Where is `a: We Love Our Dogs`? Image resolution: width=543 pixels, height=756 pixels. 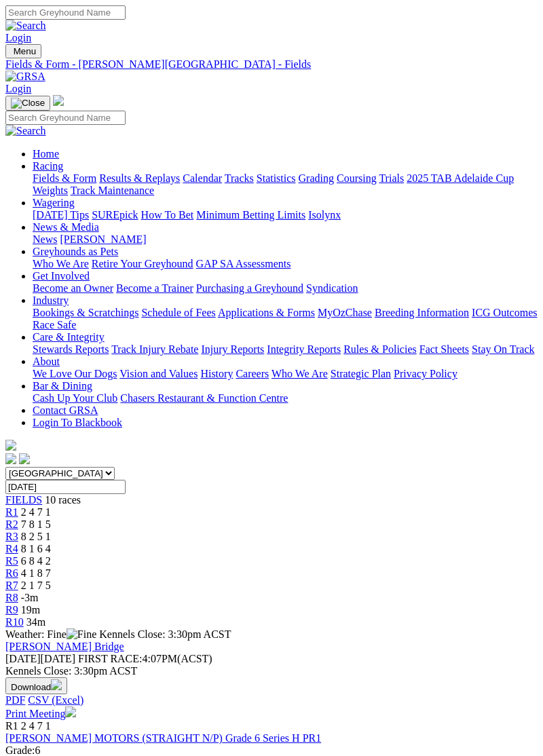
a: We Love Our Dogs is located at coordinates (75, 374).